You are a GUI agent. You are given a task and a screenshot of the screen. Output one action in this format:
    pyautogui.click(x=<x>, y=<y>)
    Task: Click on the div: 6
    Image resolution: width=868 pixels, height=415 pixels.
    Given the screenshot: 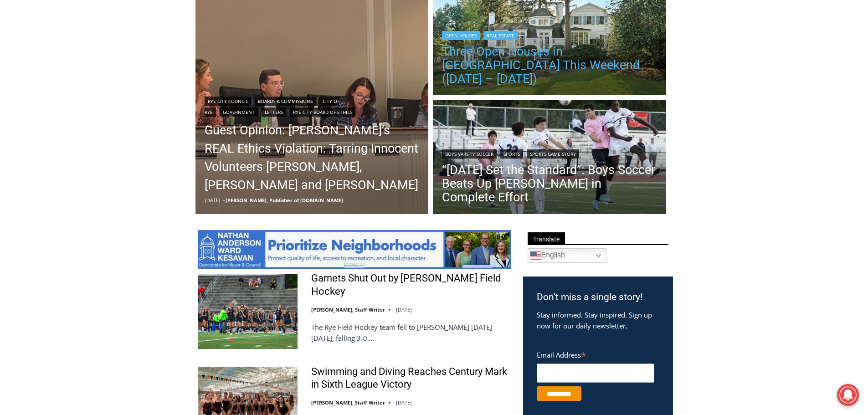 What is the action you would take?
    pyautogui.click(x=108, y=82)
    